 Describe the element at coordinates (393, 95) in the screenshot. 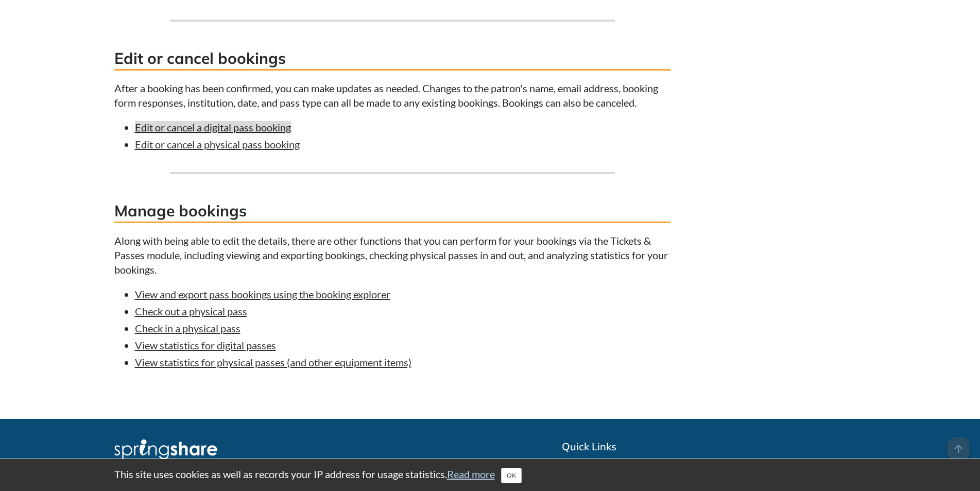

I see `p: After a booking has been confirmed, you can make updates as needed. Changes to the patron's name,...` at that location.